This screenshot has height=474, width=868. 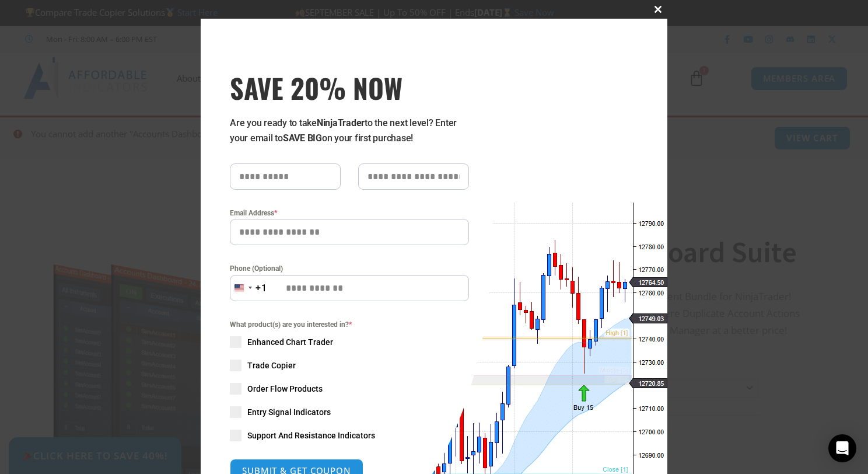 I want to click on strong: SAVE BIG, so click(x=302, y=138).